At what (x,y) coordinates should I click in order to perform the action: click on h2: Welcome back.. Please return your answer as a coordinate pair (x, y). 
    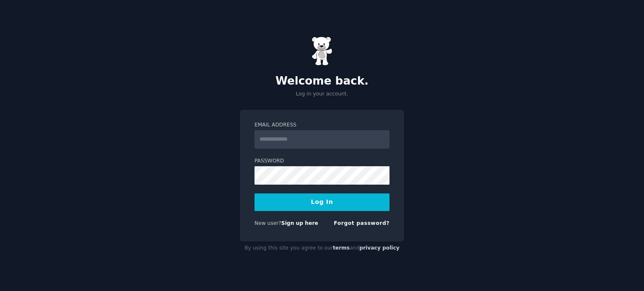
    Looking at the image, I should click on (322, 81).